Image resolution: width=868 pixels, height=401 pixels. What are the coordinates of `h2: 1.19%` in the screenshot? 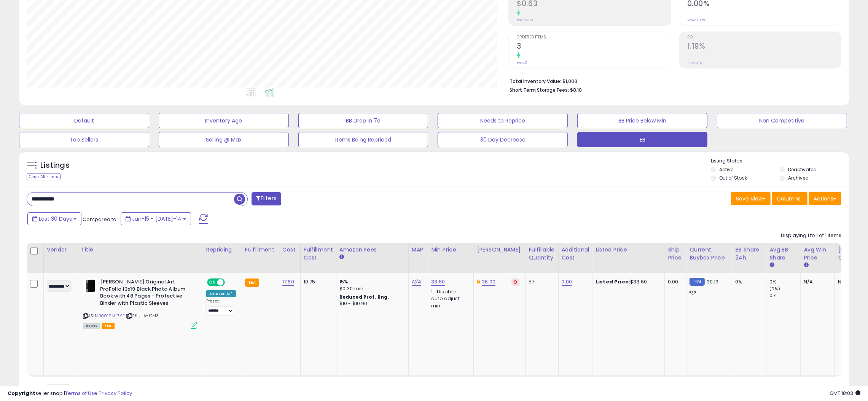 It's located at (764, 47).